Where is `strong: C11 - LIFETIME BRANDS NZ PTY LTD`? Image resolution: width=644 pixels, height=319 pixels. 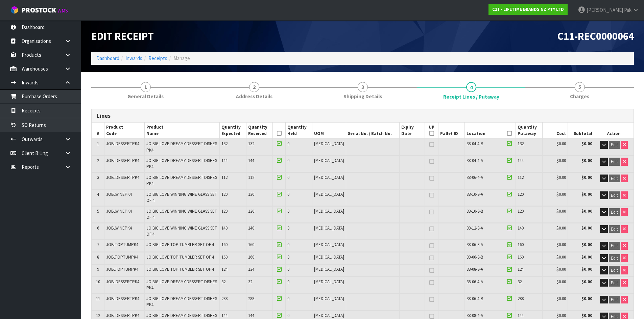
strong: C11 - LIFETIME BRANDS NZ PTY LTD is located at coordinates (528, 9).